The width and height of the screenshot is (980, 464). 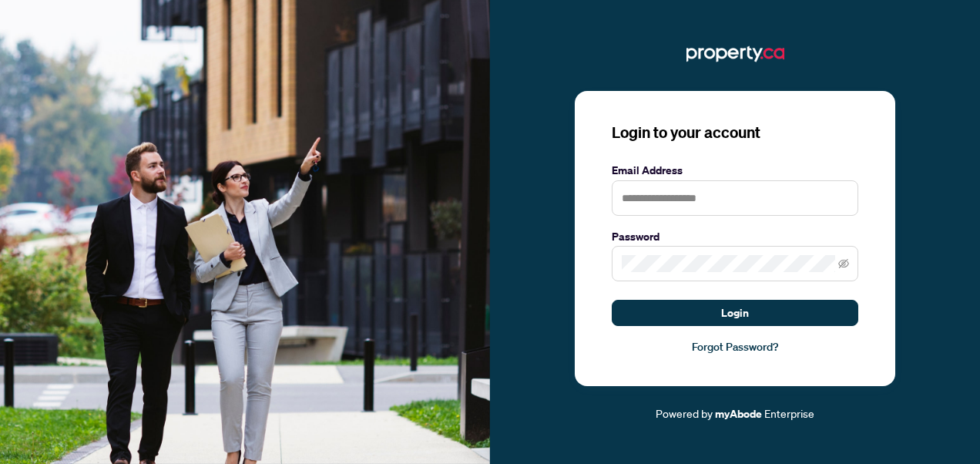 What do you see at coordinates (738, 414) in the screenshot?
I see `a: myAbode` at bounding box center [738, 414].